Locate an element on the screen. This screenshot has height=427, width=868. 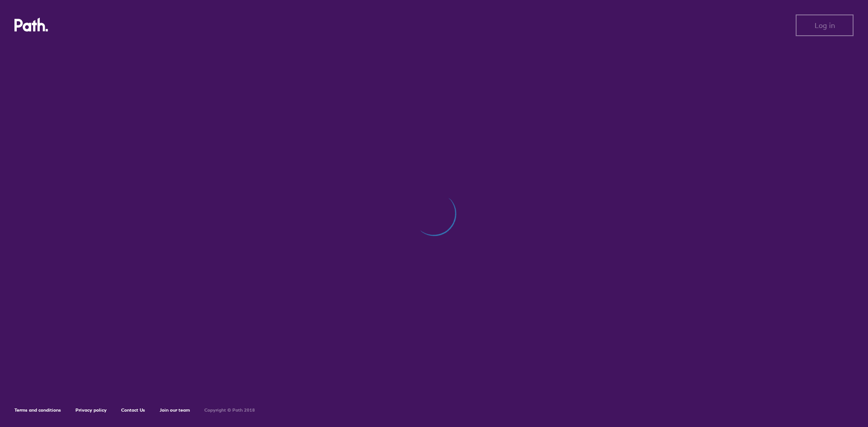
a: Privacy policy is located at coordinates (91, 410).